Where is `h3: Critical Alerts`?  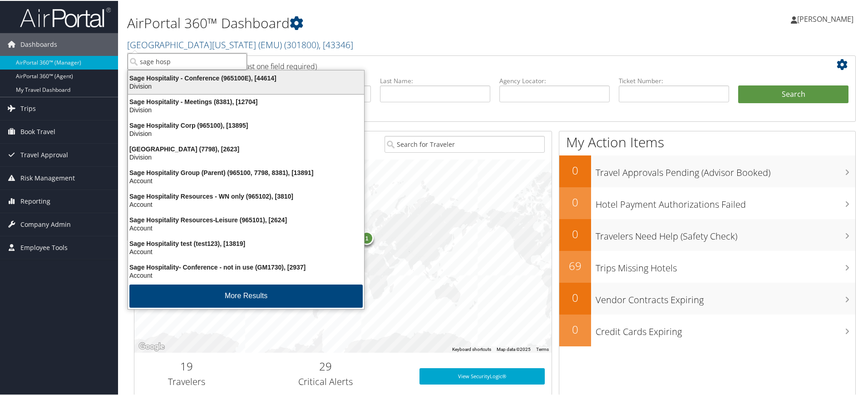 h3: Critical Alerts is located at coordinates (325, 381).